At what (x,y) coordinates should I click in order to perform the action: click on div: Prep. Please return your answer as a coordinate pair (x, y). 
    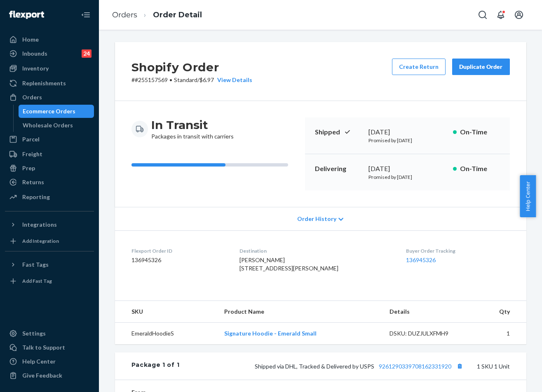
    Looking at the image, I should click on (28, 168).